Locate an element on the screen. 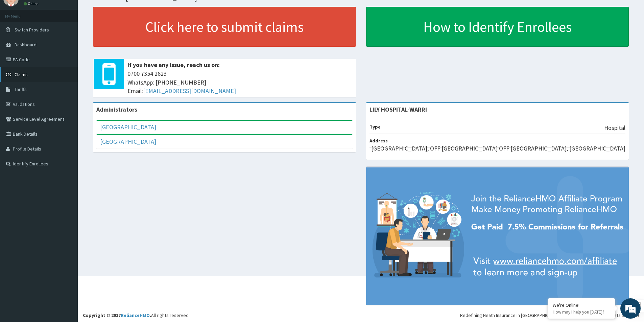 This screenshot has height=322, width=644. div: Minimize live chat window is located at coordinates (119, 12).